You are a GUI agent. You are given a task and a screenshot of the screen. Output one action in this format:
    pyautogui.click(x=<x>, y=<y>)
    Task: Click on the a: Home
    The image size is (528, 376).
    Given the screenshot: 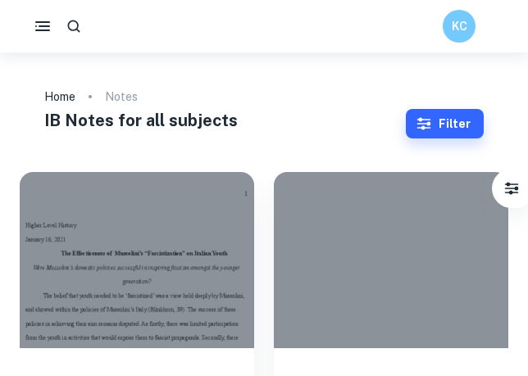 What is the action you would take?
    pyautogui.click(x=60, y=97)
    